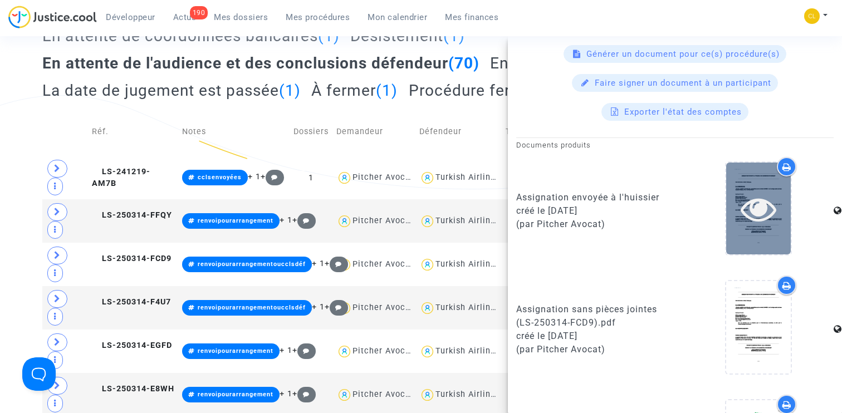 The image size is (842, 413). Describe the element at coordinates (185, 17) in the screenshot. I see `a: 190Actus` at that location.